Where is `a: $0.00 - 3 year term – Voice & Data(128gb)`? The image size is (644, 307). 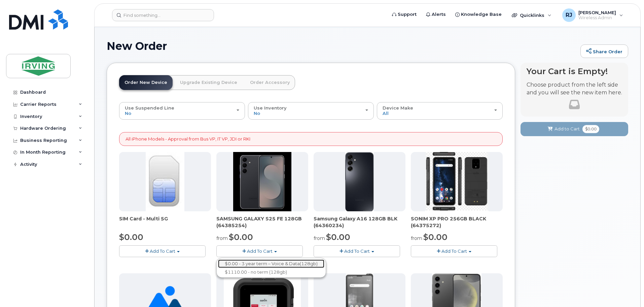
a: $0.00 - 3 year term – Voice & Data(128gb) is located at coordinates (271, 263).